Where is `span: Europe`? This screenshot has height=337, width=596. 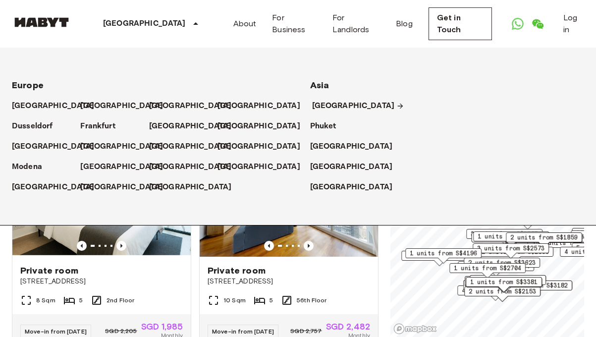
span: Europe is located at coordinates (28, 85).